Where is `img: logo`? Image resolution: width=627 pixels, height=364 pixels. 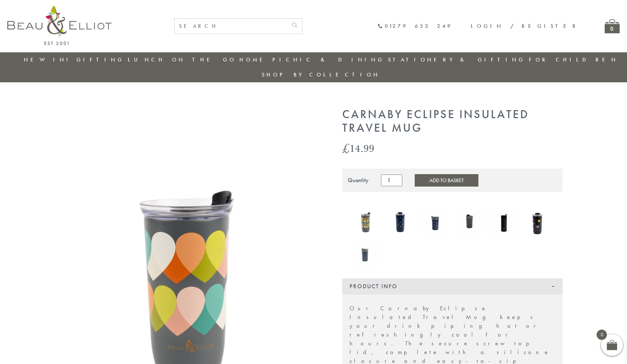 img: logo is located at coordinates (59, 26).